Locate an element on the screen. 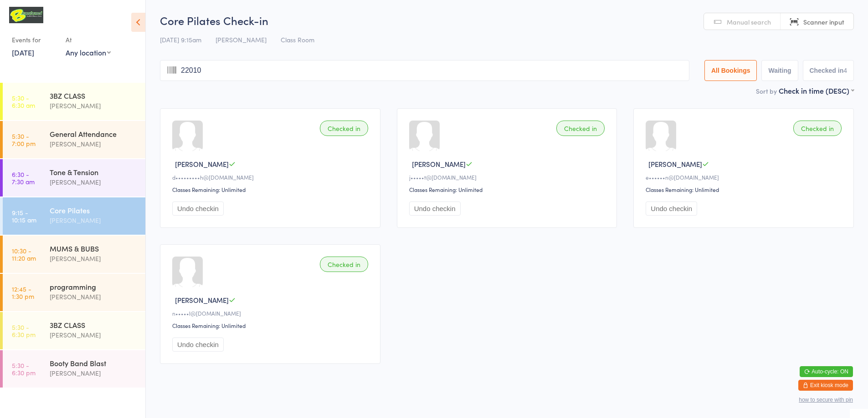 The height and width of the screenshot is (418, 868). time: 5:30 - 7:00 pm is located at coordinates (24, 140).